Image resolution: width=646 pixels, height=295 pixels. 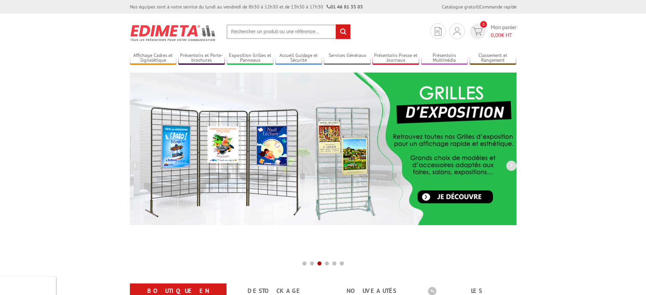 I want to click on strong: 01 46 81 33 03, so click(x=344, y=7).